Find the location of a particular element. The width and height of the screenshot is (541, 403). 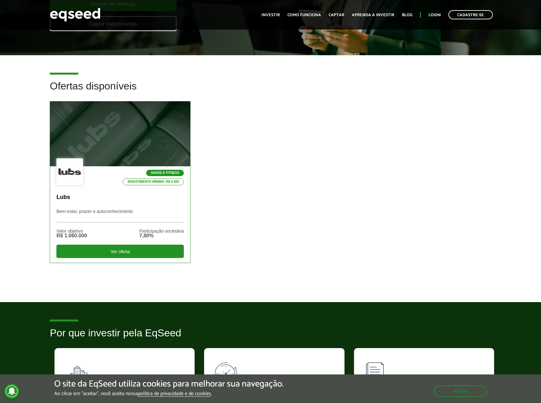

a: Captar is located at coordinates (336, 15).